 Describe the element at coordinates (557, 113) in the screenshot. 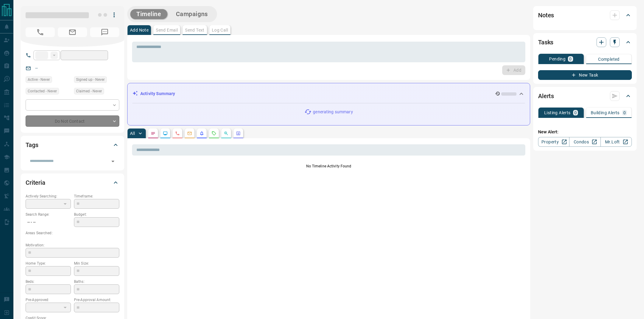

I see `p: Listing Alerts` at that location.